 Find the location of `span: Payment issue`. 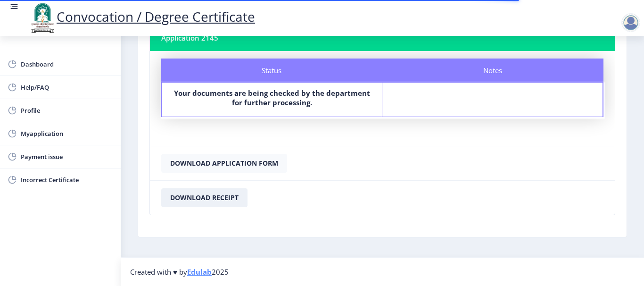

span: Payment issue is located at coordinates (67, 157).